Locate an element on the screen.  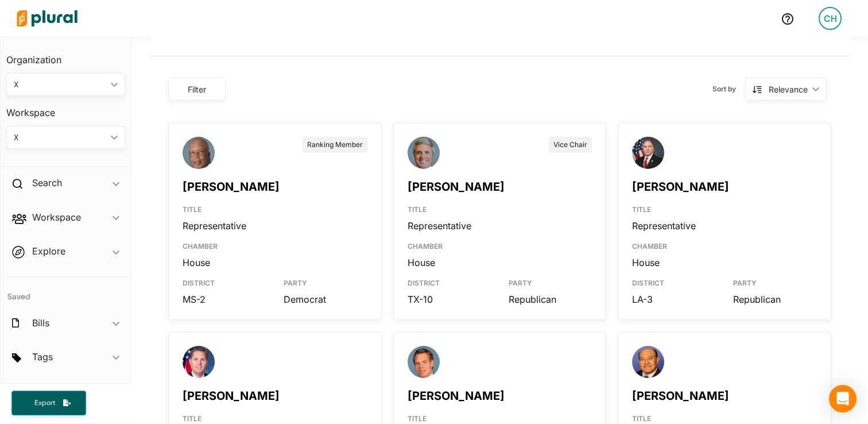
h4: Saved is located at coordinates (65, 291).